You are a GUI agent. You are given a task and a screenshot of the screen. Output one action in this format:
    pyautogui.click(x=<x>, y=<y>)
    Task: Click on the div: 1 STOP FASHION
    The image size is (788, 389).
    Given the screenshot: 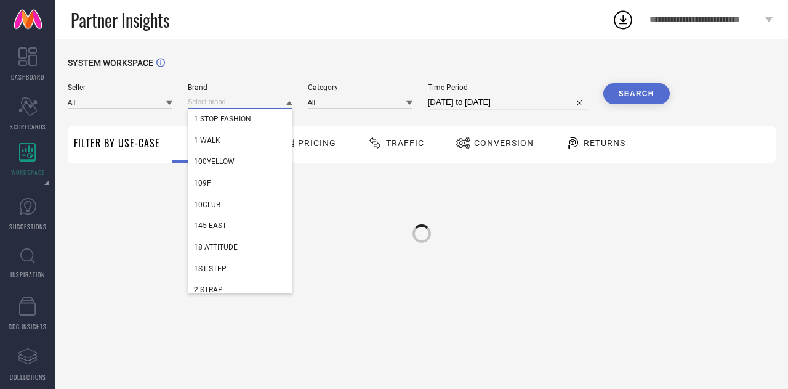 What is the action you would take?
    pyautogui.click(x=240, y=119)
    